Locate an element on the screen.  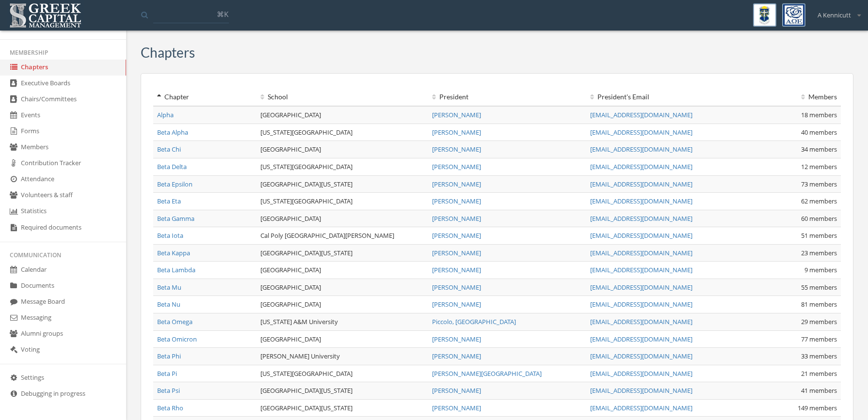
a: Beta Epsilon is located at coordinates (175, 184).